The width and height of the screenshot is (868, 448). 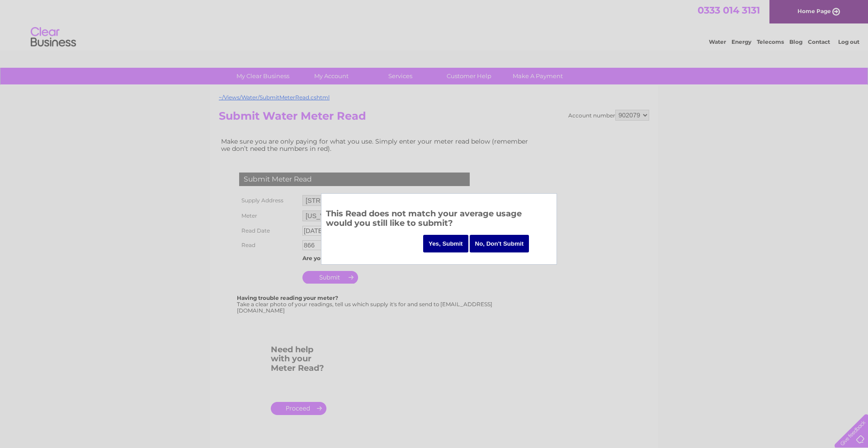 What do you see at coordinates (848, 42) in the screenshot?
I see `a: Log out` at bounding box center [848, 42].